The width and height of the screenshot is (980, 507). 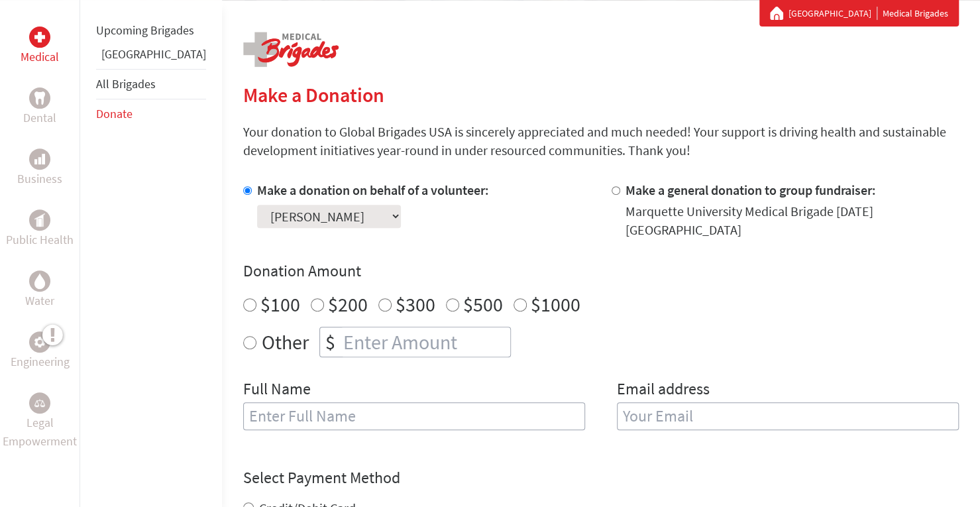 I want to click on a: Upcoming Brigades, so click(x=145, y=30).